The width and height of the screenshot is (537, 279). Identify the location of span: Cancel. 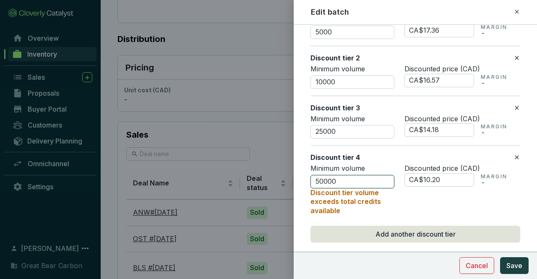
(476, 265).